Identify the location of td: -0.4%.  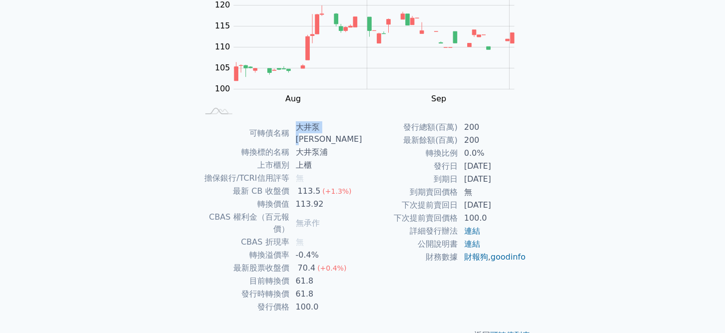
(326, 255).